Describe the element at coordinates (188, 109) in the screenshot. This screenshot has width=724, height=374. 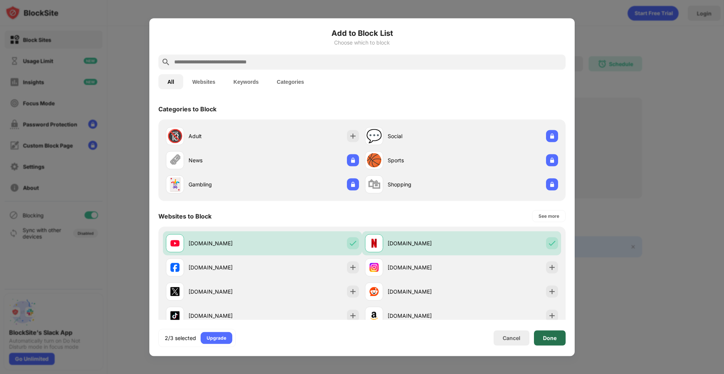
I see `div: Categories to Block` at that location.